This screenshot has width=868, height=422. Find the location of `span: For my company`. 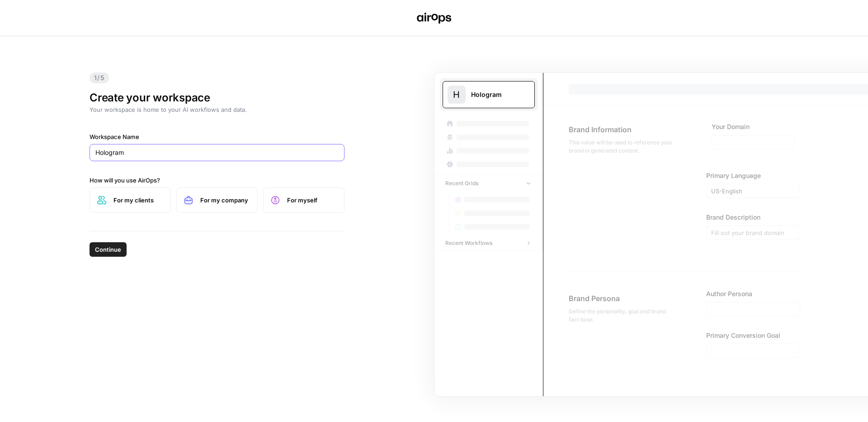

span: For my company is located at coordinates (225, 200).